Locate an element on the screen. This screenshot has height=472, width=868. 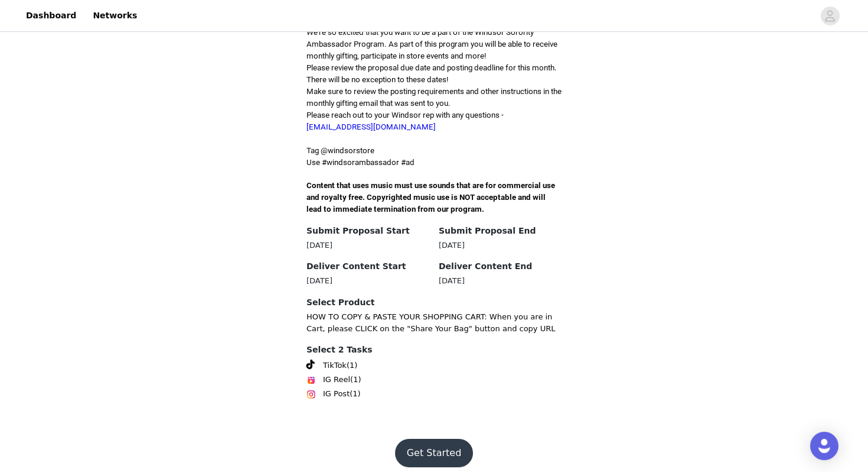
span: Use #windsorambassador #ad is located at coordinates (360, 162).